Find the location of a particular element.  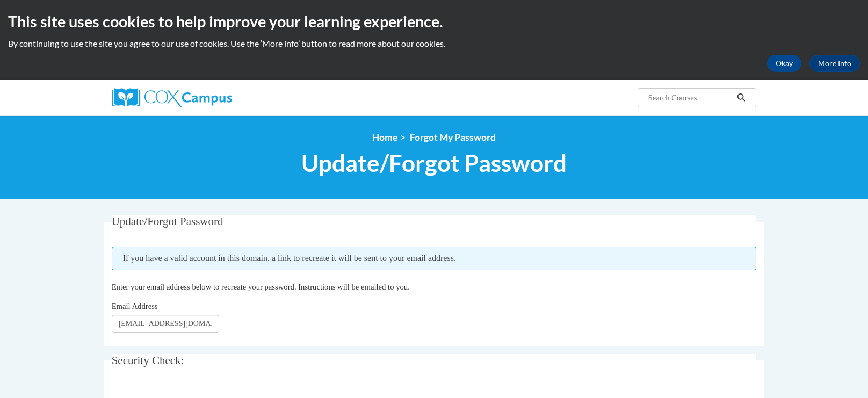

span: Email Address is located at coordinates (135, 306).